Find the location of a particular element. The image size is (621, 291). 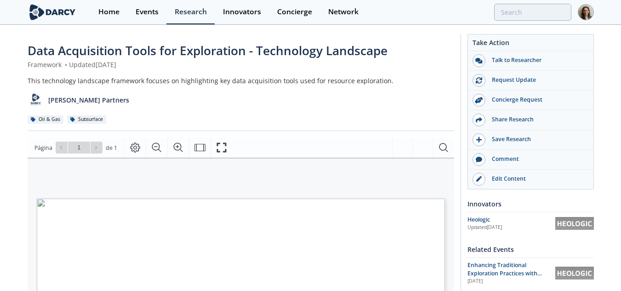

div: Save Research is located at coordinates (537, 139).